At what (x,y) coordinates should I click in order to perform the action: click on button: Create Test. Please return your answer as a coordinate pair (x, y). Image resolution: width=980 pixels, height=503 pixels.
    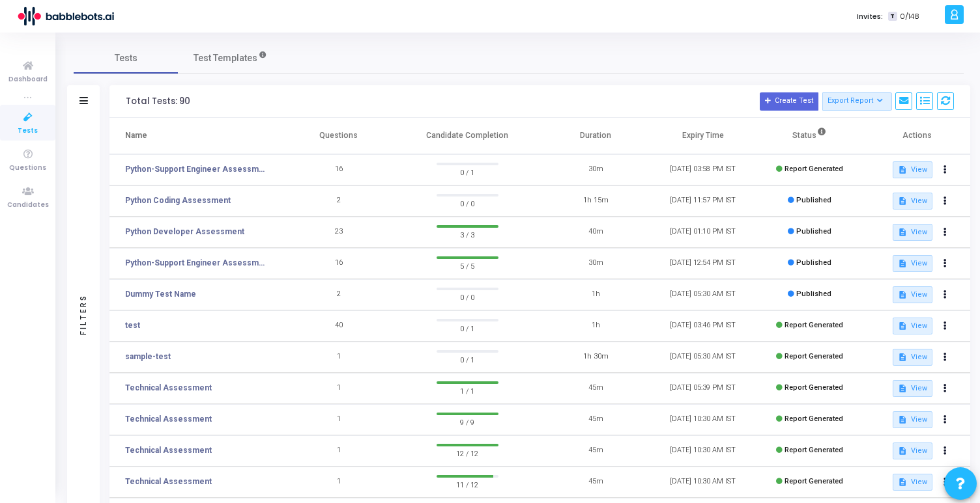
    Looking at the image, I should click on (789, 101).